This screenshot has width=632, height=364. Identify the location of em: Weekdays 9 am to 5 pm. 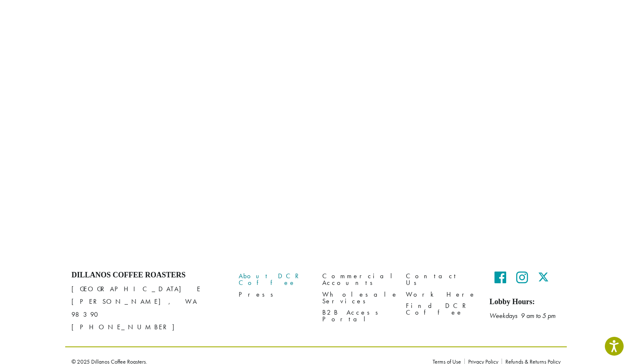
(523, 316).